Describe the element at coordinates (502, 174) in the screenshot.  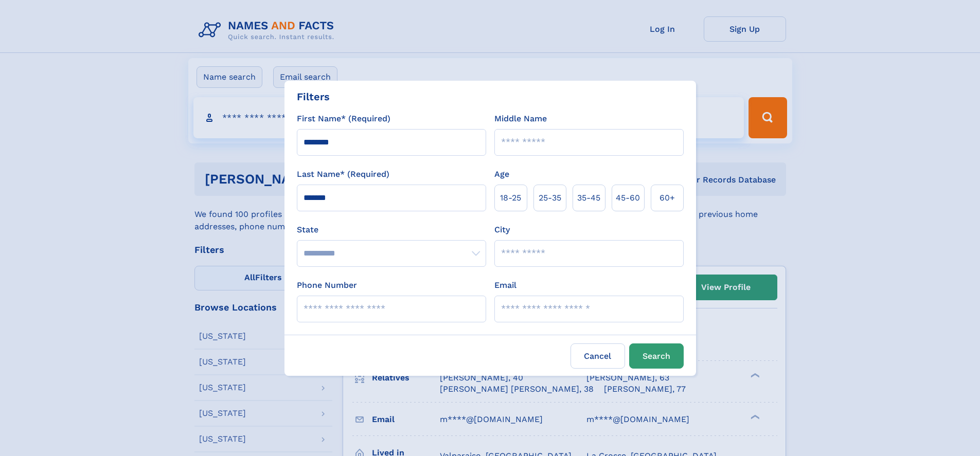
I see `label: Age` at that location.